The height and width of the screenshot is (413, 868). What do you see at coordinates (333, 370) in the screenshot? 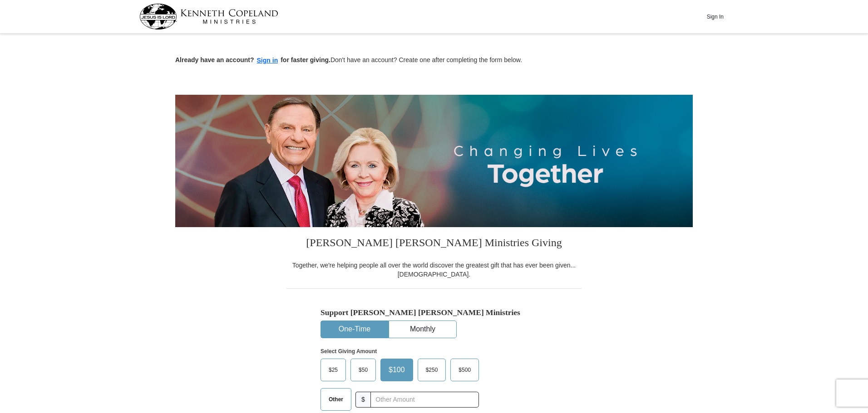
I see `span: $25` at bounding box center [333, 370].